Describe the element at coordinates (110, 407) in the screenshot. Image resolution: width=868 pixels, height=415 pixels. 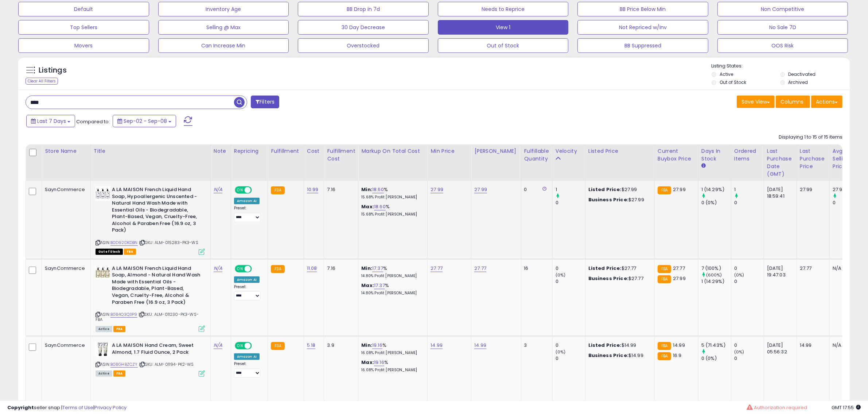
I see `a: Privacy Policy` at that location.